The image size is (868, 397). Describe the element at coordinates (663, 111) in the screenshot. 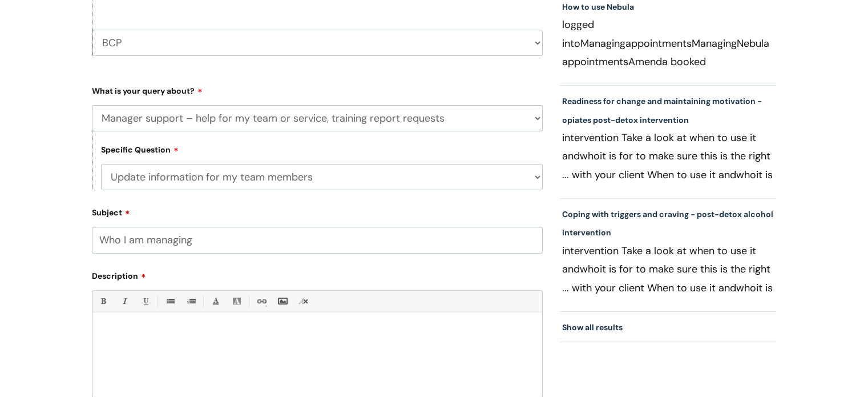

I see `a: Readiness for change and maintaining motivation - opiates post-detox intervention` at that location.